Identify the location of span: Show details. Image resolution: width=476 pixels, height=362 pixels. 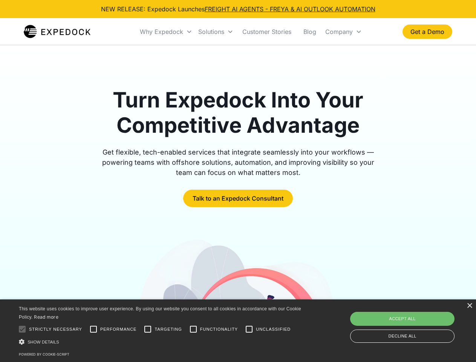
(43, 342).